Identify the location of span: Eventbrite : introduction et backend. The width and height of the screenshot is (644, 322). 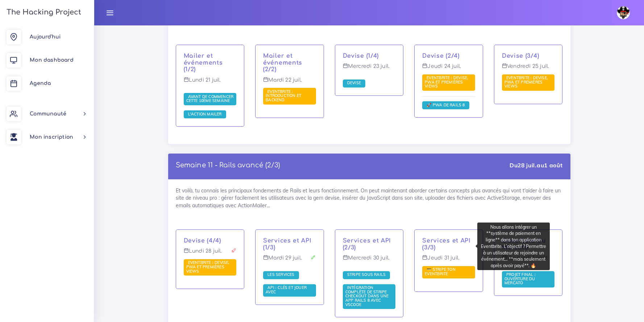
(283, 95).